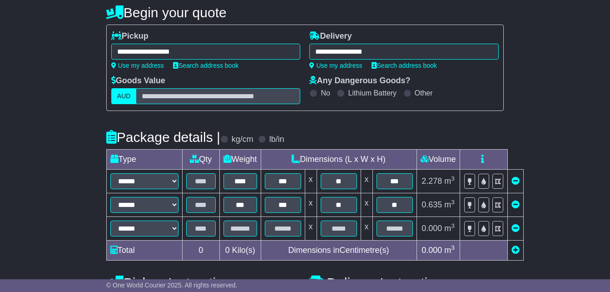 This screenshot has height=292, width=610. Describe the element at coordinates (438, 159) in the screenshot. I see `td: Volume` at that location.